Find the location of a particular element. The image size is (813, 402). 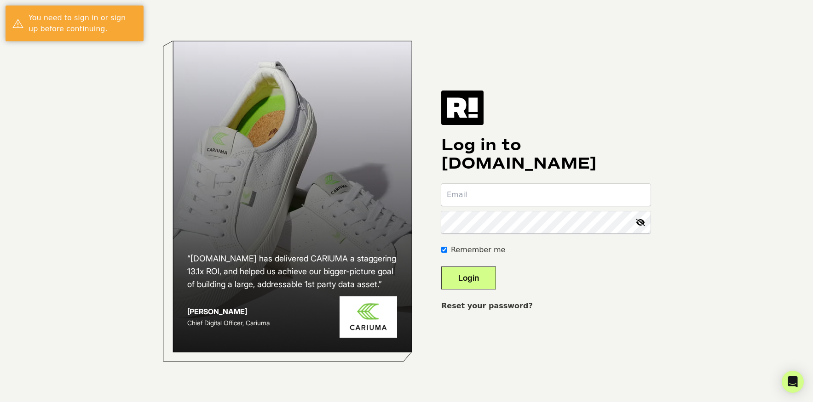

input: Email is located at coordinates (545, 195).